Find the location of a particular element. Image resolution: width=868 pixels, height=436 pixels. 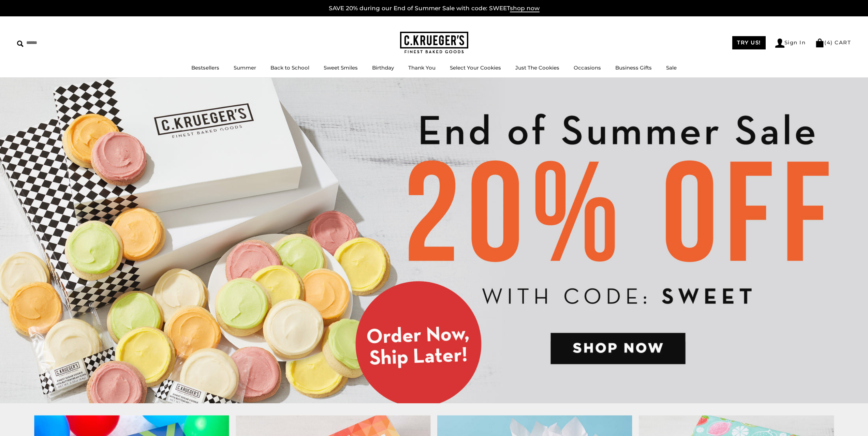

a: Thank You is located at coordinates (422, 68).